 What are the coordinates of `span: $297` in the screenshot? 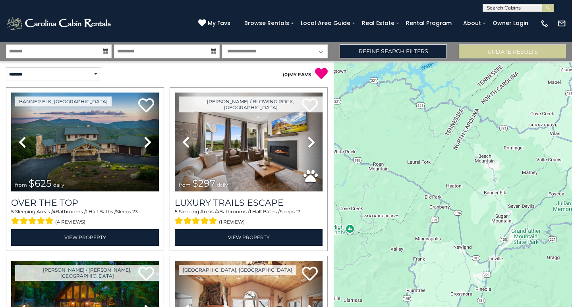 It's located at (204, 183).